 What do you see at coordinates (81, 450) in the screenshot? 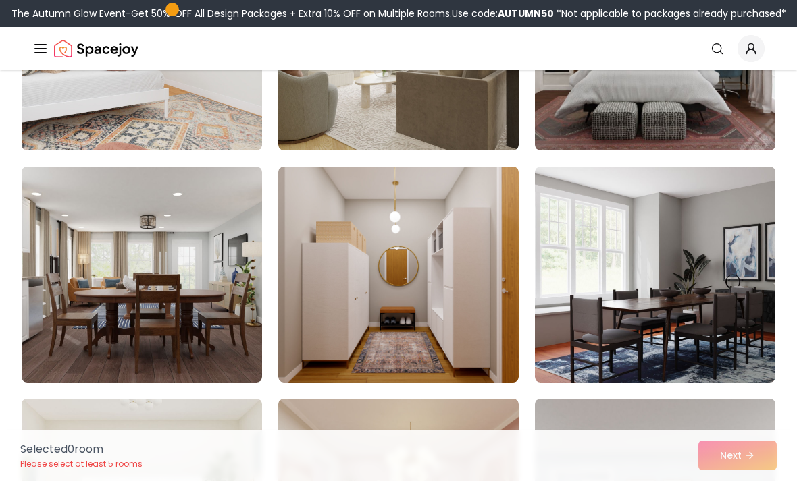
I see `p: Selected 0 room` at bounding box center [81, 450].